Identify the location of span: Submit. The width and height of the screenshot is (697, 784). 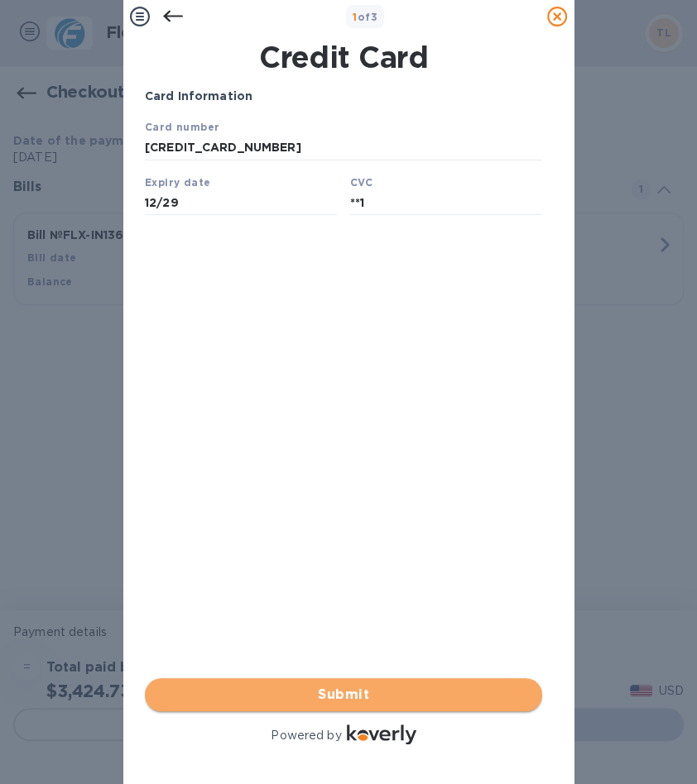
(343, 695).